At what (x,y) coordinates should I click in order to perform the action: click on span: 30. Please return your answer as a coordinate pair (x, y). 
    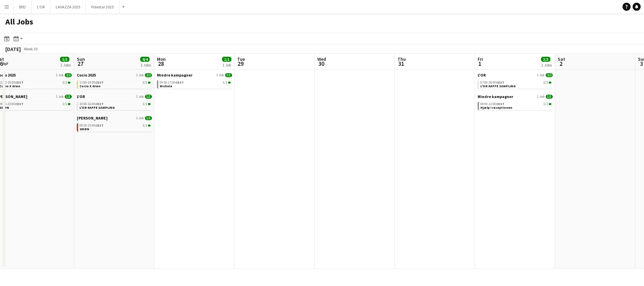
    Looking at the image, I should click on (321, 63).